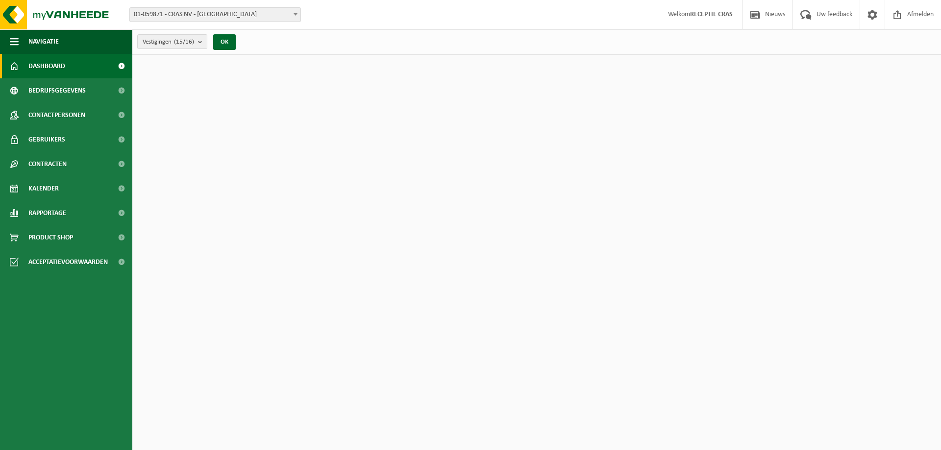 The width and height of the screenshot is (941, 450). Describe the element at coordinates (57, 91) in the screenshot. I see `span: Bedrijfsgegevens` at that location.